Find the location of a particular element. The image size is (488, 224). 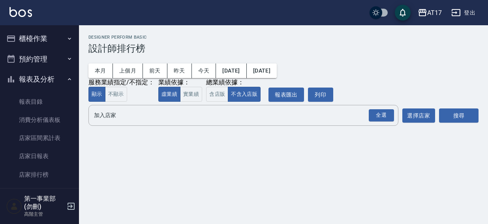

button: 預約管理 is located at coordinates (39, 59).